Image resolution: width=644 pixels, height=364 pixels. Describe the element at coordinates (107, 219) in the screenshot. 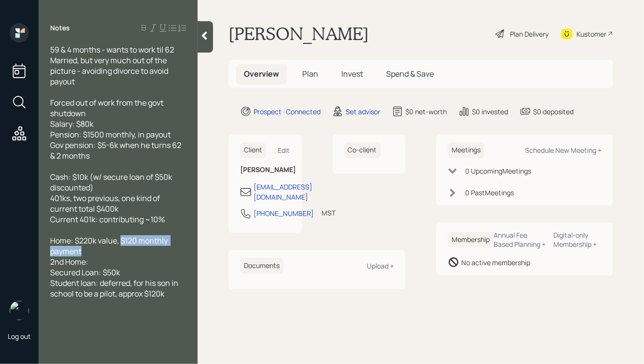

I see `span: Current 401k: contributing ~10%` at that location.